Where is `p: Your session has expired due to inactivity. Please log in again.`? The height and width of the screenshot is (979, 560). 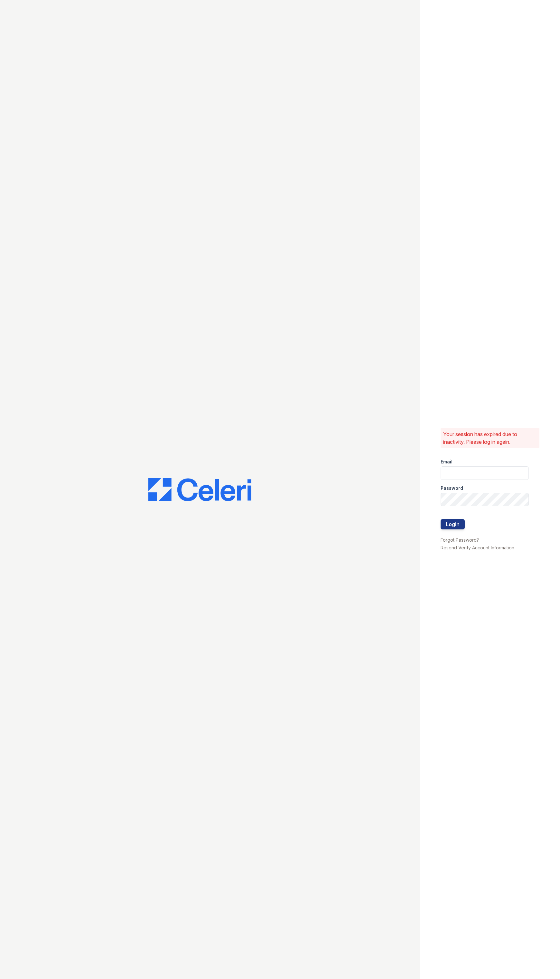
p: Your session has expired due to inactivity. Please log in again. is located at coordinates (490, 438).